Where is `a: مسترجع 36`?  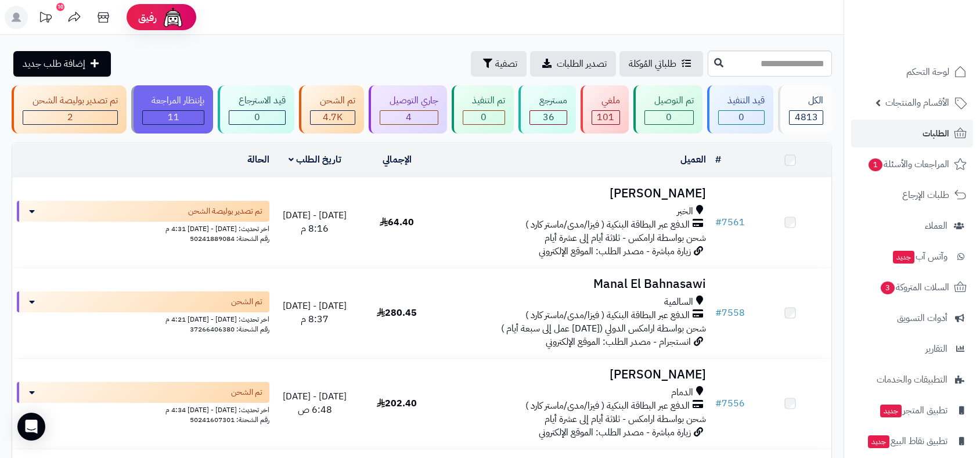
a: مسترجع 36 is located at coordinates (547, 109).